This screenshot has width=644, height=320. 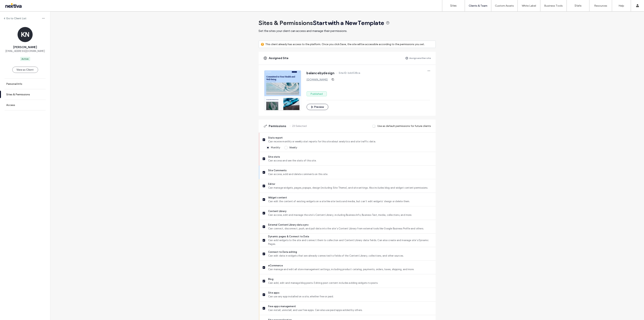 What do you see at coordinates (350, 266) in the screenshot?
I see `span: eCommerce` at bounding box center [350, 266].